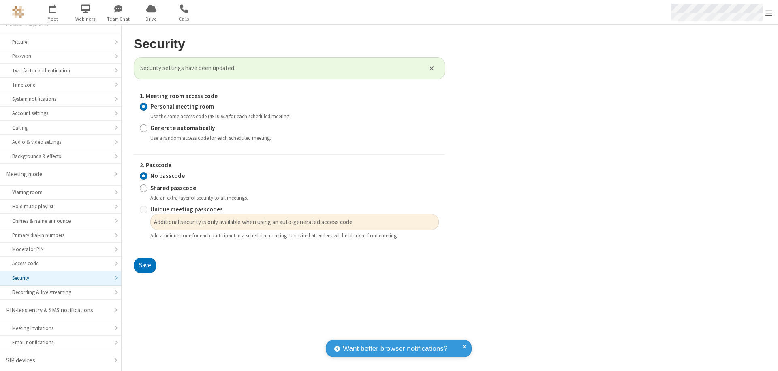  I want to click on button: Close alert, so click(431, 68).